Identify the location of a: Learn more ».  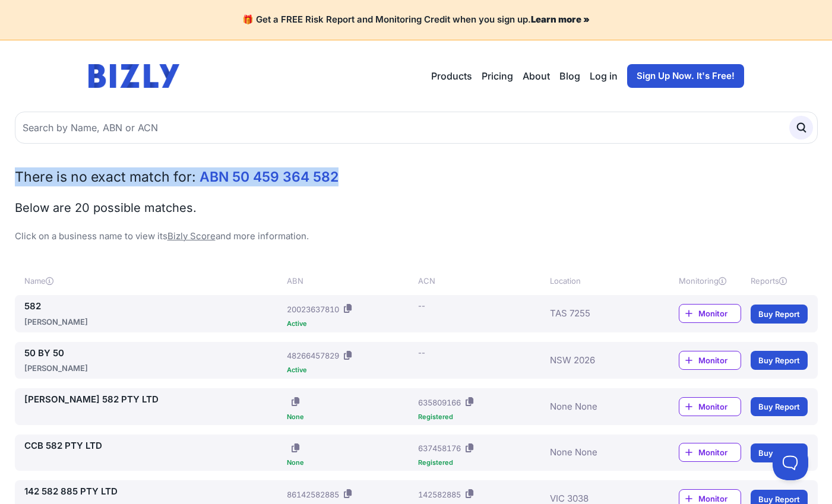
(560, 19).